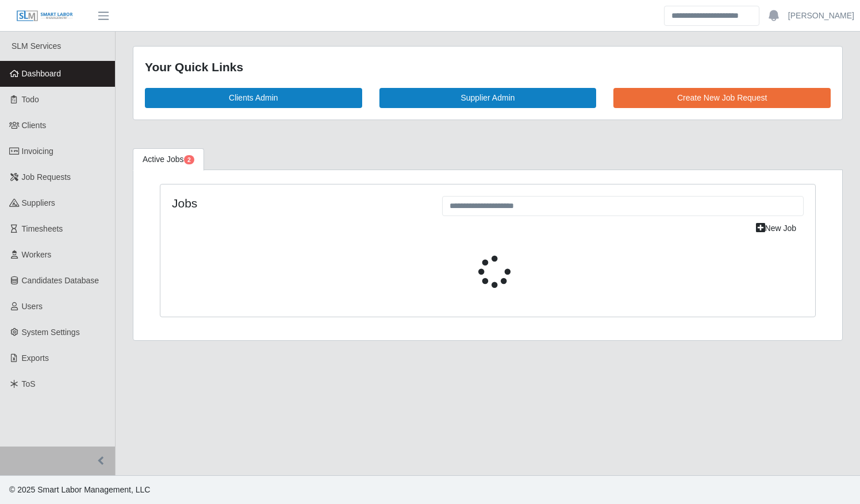 The width and height of the screenshot is (860, 504). Describe the element at coordinates (42, 73) in the screenshot. I see `span: Dashboard` at that location.